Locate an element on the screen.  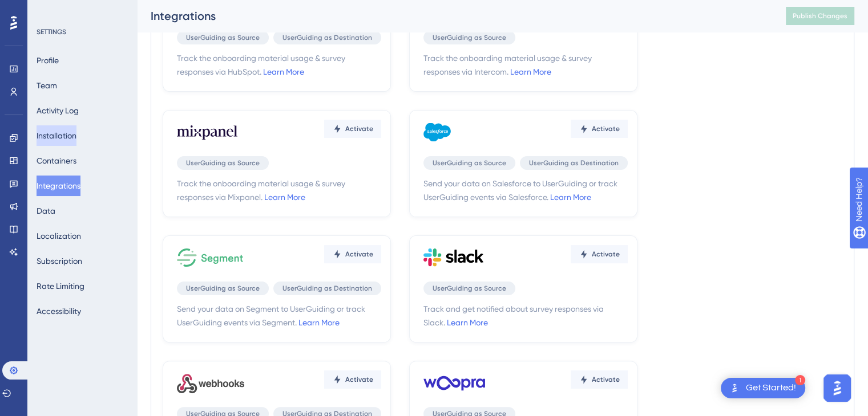
span: Publish Changes is located at coordinates (819, 16).